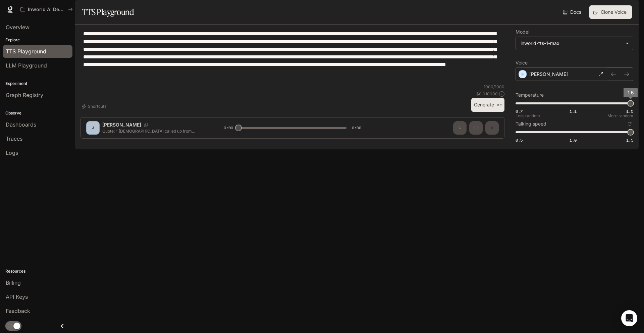 The image size is (644, 333). What do you see at coordinates (573, 12) in the screenshot?
I see `a: Docs` at bounding box center [573, 12].